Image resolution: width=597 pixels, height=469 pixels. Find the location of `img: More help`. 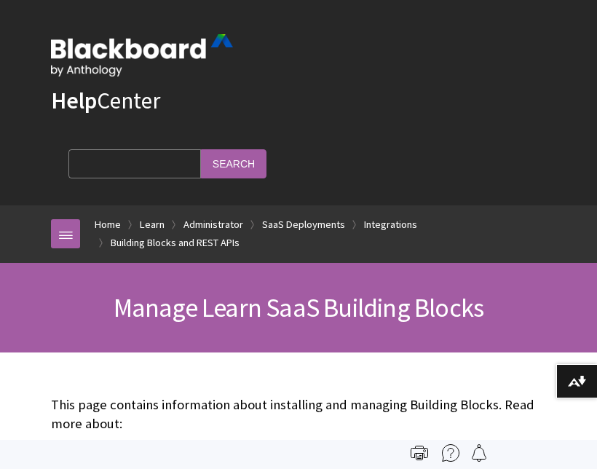

img: More help is located at coordinates (451, 453).